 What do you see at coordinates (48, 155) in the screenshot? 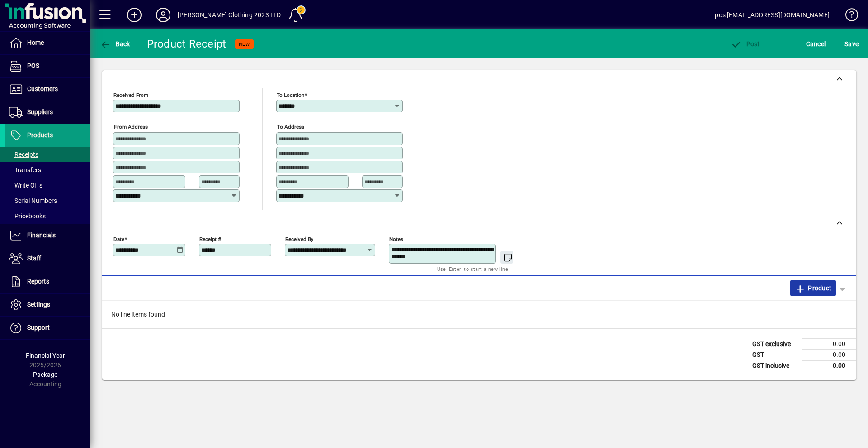
I see `a: Receipts` at bounding box center [48, 155].